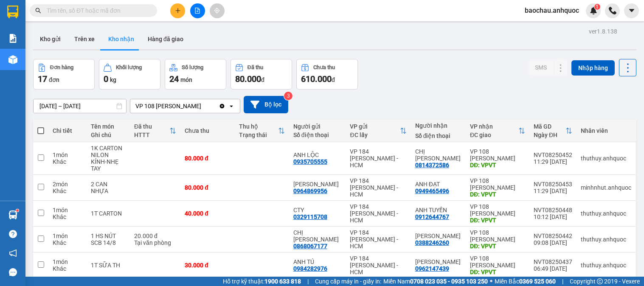 This screenshot has width=644, height=286. What do you see at coordinates (108, 135) in the screenshot?
I see `div: Ghi chú` at bounding box center [108, 135].